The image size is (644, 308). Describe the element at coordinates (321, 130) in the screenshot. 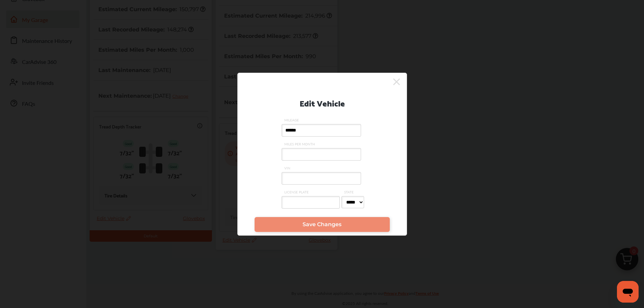

I see `input: MILEAGE` at that location.